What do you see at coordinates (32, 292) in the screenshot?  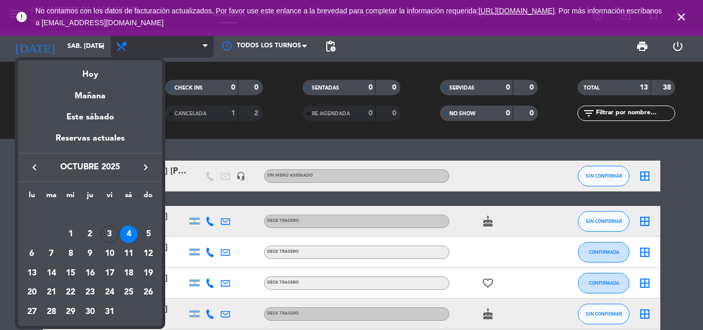 I see `div: 20` at bounding box center [32, 292].